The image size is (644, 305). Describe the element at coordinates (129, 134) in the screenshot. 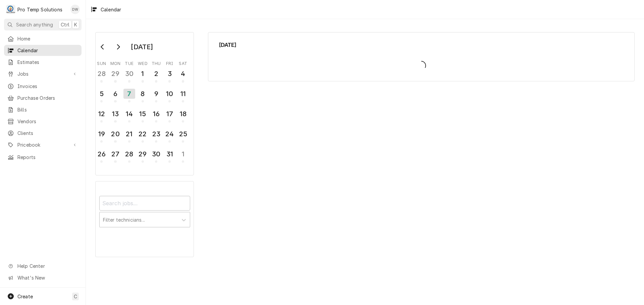

I see `div: 21` at that location.